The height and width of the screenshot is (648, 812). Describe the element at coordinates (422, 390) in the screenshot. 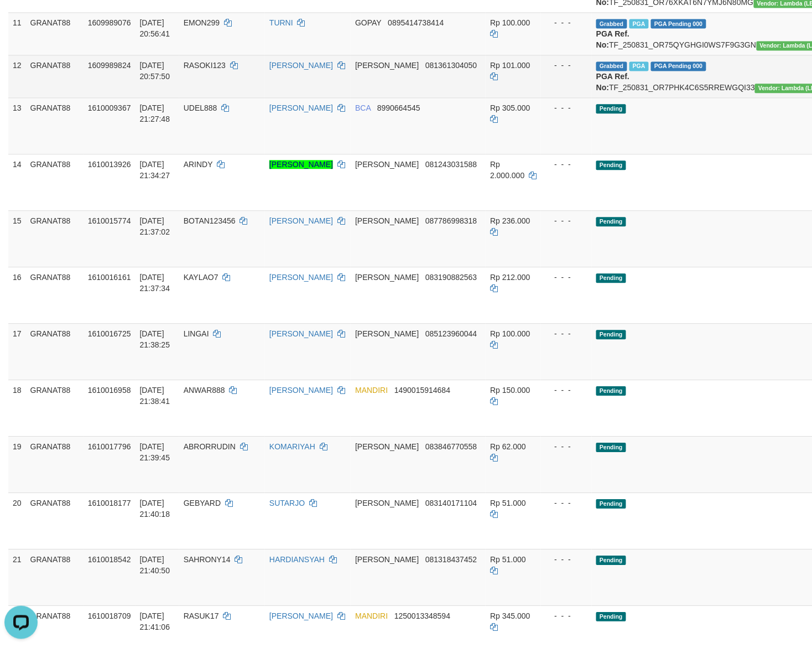

I see `span: Copy 1490015914684 to clipboard` at that location.